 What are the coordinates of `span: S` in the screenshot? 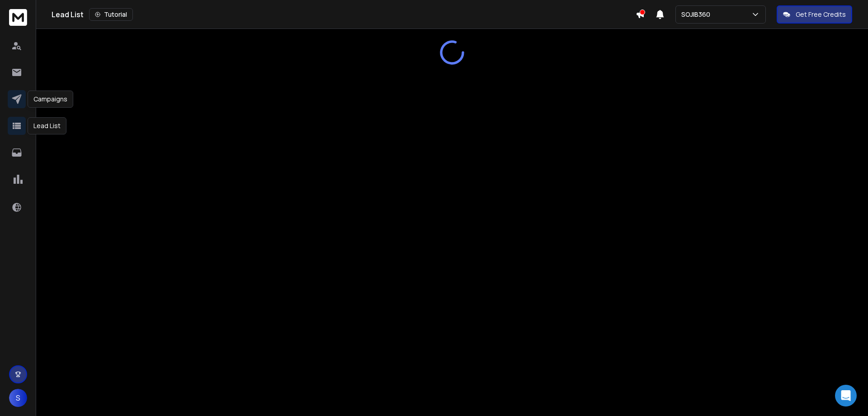 It's located at (18, 398).